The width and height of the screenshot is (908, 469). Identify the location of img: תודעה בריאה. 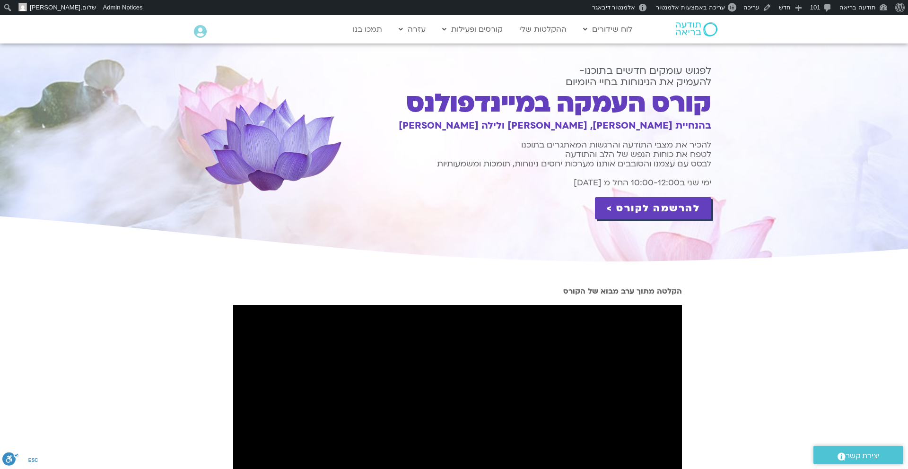
(697, 29).